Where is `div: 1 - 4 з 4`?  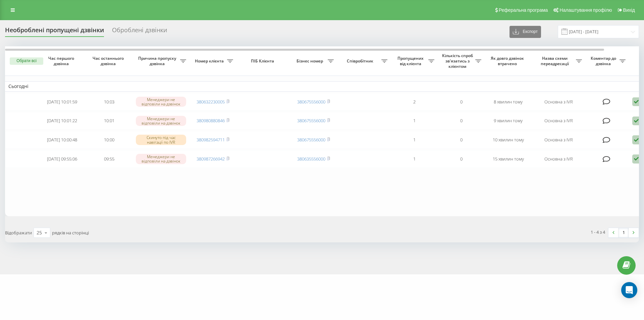 div: 1 - 4 з 4 is located at coordinates (598, 232).